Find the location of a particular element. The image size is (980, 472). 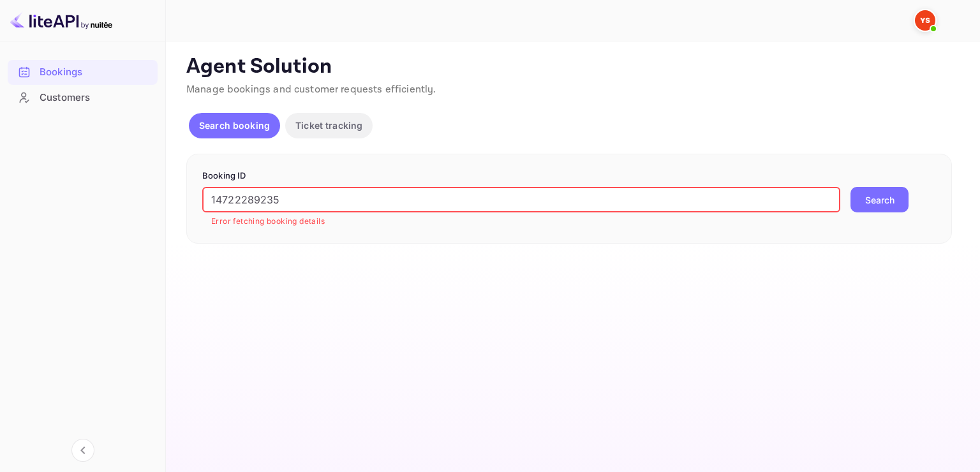

p: Booking ID is located at coordinates (569, 176).